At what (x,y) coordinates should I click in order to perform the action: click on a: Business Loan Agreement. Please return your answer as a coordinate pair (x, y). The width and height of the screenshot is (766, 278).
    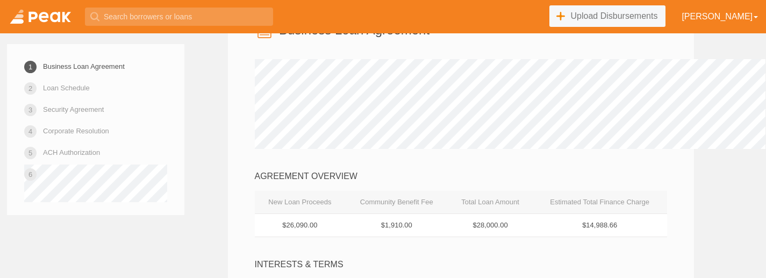
    Looking at the image, I should click on (84, 66).